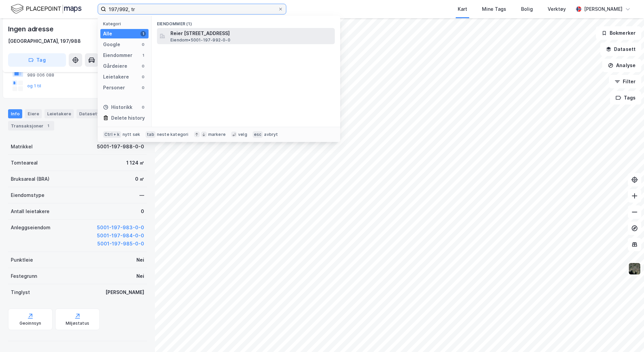 The height and width of the screenshot is (352, 644). I want to click on div: Festegrunn, so click(24, 276).